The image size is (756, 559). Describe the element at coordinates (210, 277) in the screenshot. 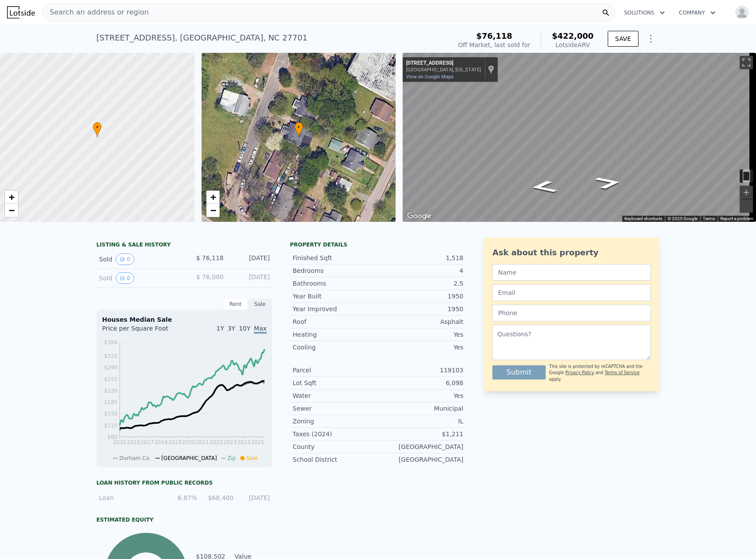

I see `span: $ 76,000` at that location.